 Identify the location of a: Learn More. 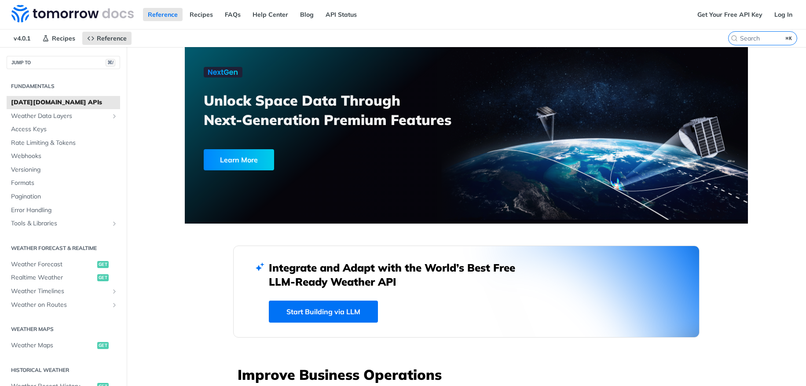
(312, 160).